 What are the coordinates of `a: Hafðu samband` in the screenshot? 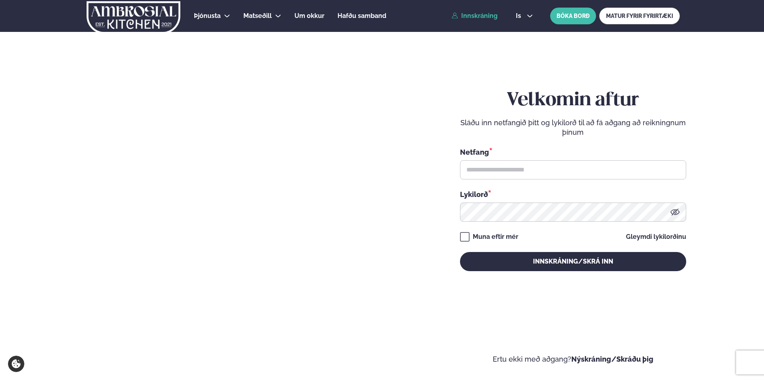 It's located at (362, 16).